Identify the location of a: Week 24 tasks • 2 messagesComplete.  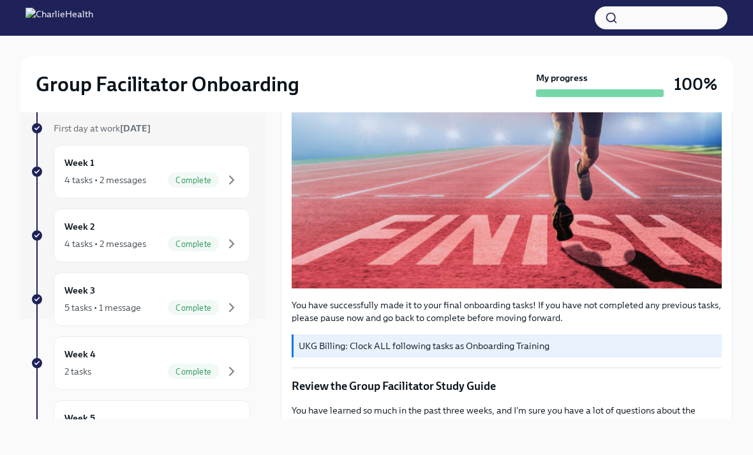
(140, 236).